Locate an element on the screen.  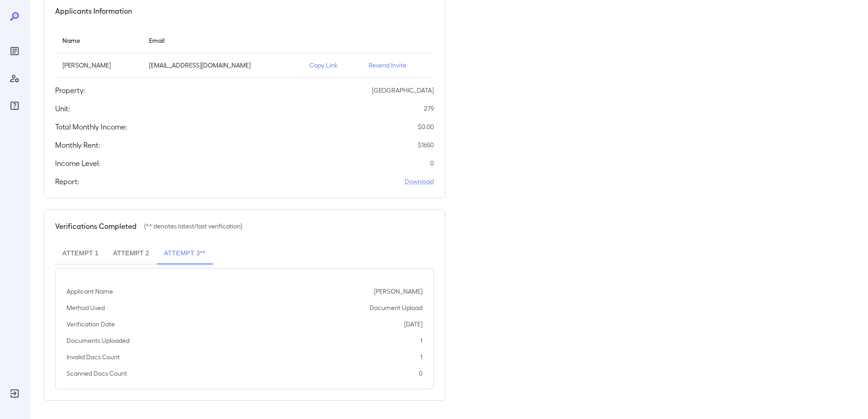
p: Documents Uploaded is located at coordinates (98, 341).